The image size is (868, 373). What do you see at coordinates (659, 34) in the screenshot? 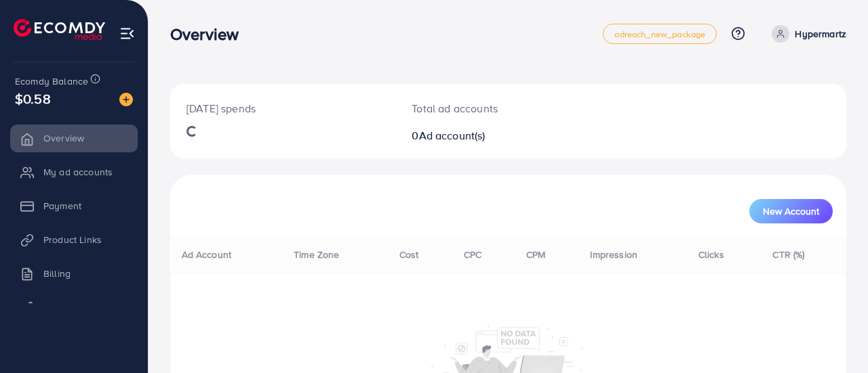
I see `span: adreach_new_package` at bounding box center [659, 34].